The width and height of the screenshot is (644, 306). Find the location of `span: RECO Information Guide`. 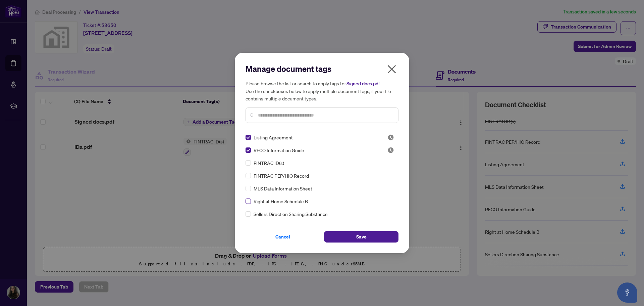

span: RECO Information Guide is located at coordinates (279, 150).